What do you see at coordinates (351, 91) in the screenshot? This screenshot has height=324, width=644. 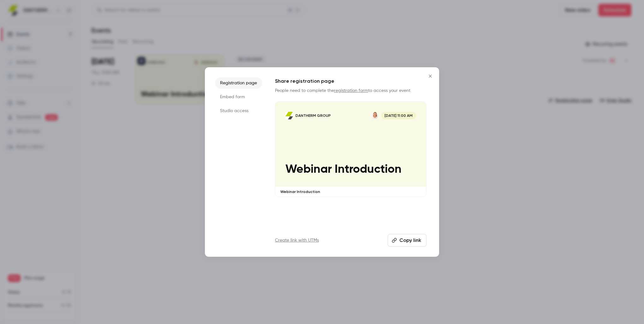 I see `a: registration form` at bounding box center [351, 91].